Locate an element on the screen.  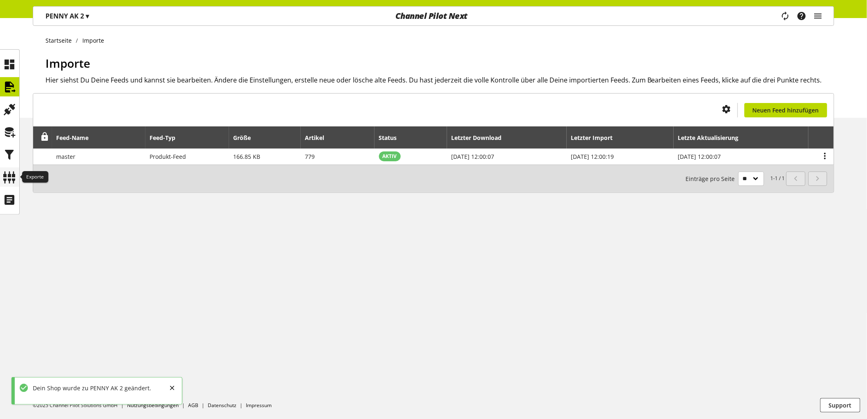
div: Feed-Typ is located at coordinates (166, 137).